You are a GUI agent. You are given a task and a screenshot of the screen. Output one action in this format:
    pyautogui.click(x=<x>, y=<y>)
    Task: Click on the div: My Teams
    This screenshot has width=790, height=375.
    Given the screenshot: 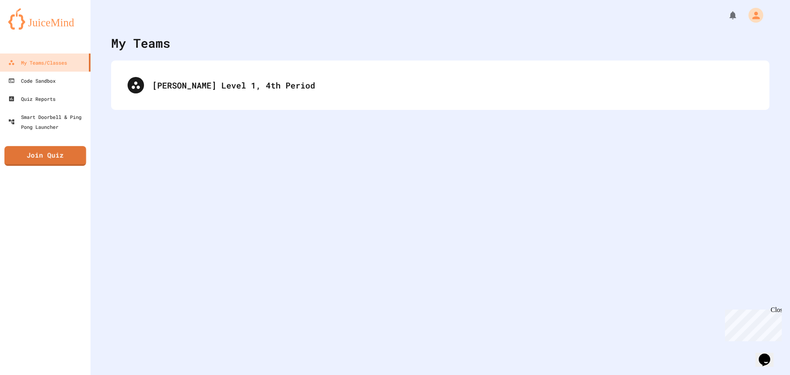 What is the action you would take?
    pyautogui.click(x=141, y=43)
    